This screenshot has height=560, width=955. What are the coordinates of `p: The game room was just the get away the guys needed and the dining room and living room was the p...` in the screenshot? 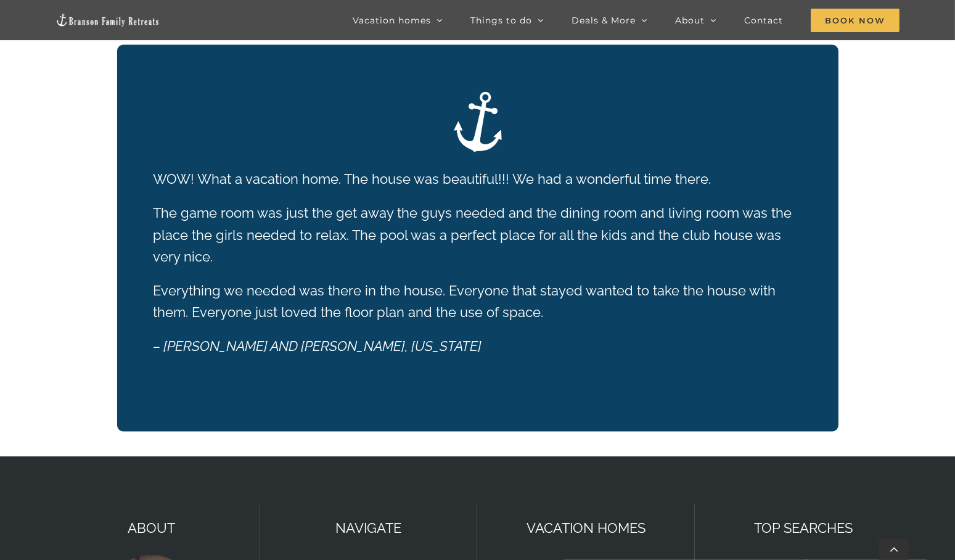 It's located at (478, 235).